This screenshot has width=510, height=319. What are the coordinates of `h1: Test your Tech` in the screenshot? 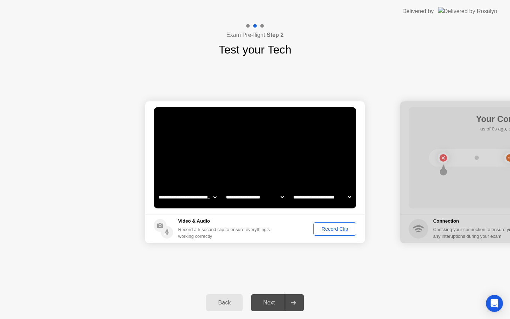 It's located at (255, 50).